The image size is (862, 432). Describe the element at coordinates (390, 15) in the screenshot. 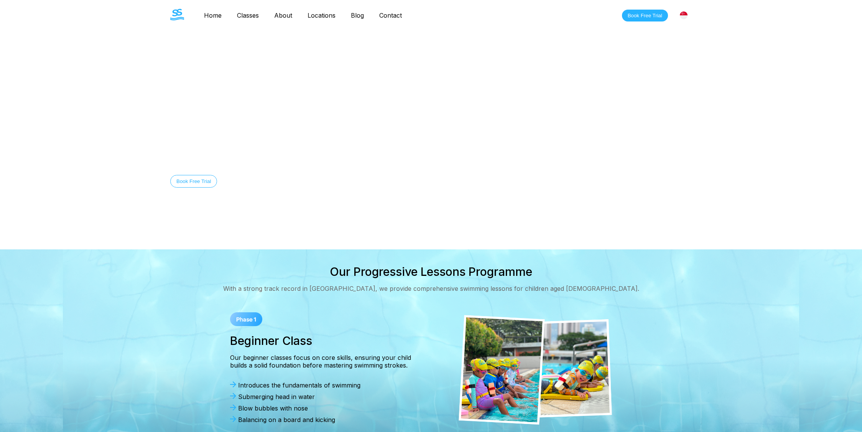

I see `a: Contact` at that location.